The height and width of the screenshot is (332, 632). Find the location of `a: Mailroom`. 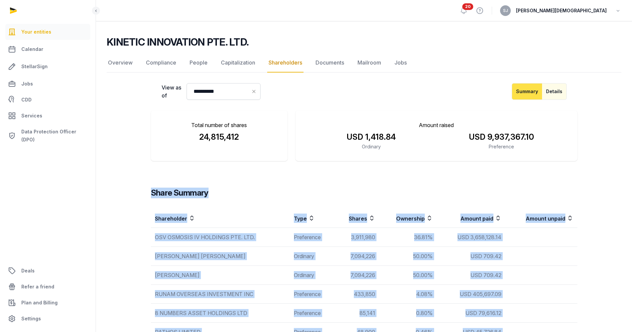

a: Mailroom is located at coordinates (369, 63).